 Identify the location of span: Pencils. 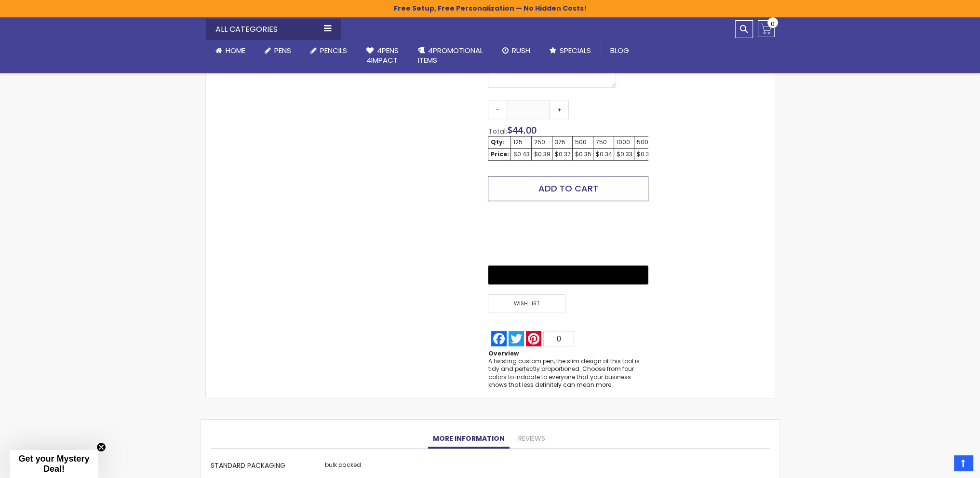
(334, 50).